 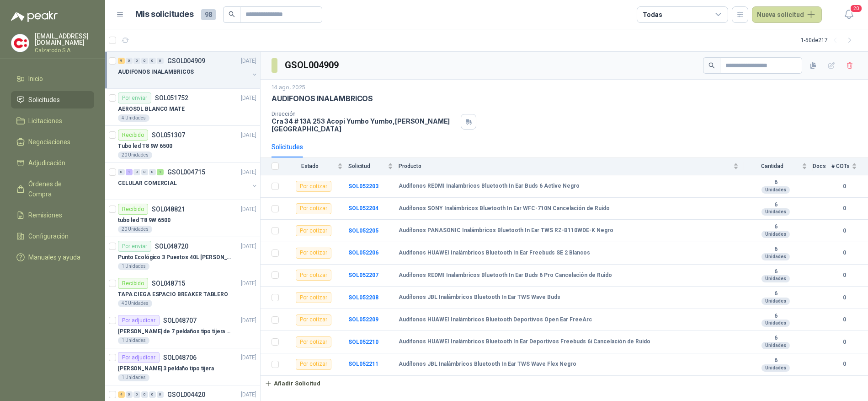 I want to click on a: Remisiones, so click(x=53, y=215).